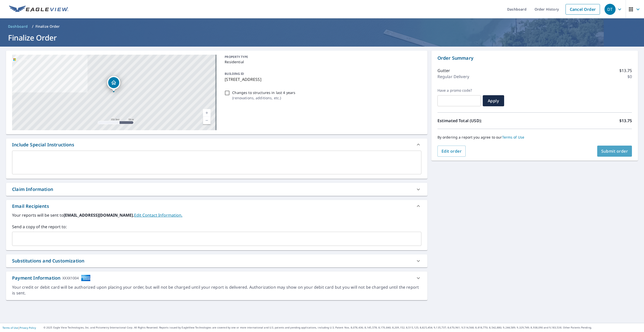 This screenshot has width=644, height=332. What do you see at coordinates (207, 120) in the screenshot?
I see `a: Current Level 17, Zoom Out` at bounding box center [207, 120].